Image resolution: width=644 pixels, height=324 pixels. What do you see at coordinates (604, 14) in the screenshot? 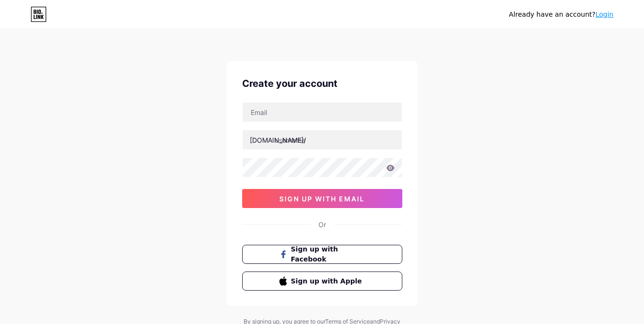
I see `a: Login` at bounding box center [604, 14].